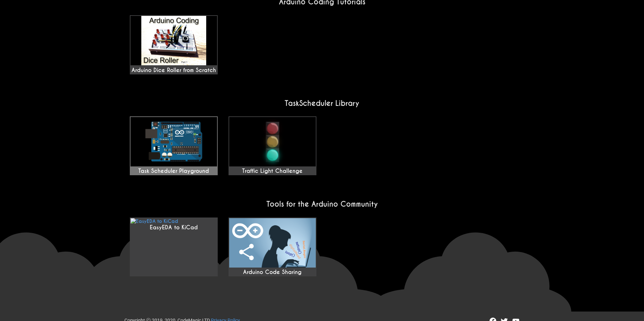 This screenshot has width=644, height=321. I want to click on a: Arduino Dice Roller from Scratch, so click(174, 44).